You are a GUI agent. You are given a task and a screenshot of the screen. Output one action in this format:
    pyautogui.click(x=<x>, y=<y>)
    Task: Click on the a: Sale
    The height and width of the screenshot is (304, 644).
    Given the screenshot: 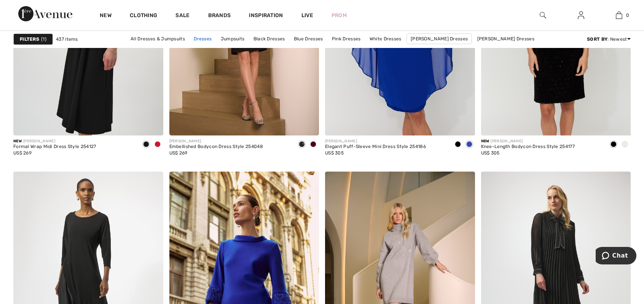 What is the action you would take?
    pyautogui.click(x=182, y=16)
    